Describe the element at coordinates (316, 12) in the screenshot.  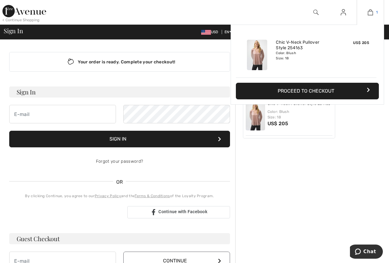
I see `img: search the website` at that location.